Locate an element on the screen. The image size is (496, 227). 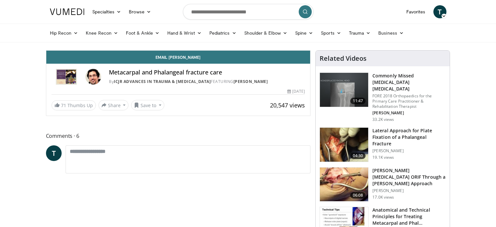
a: Business is located at coordinates (391, 33).